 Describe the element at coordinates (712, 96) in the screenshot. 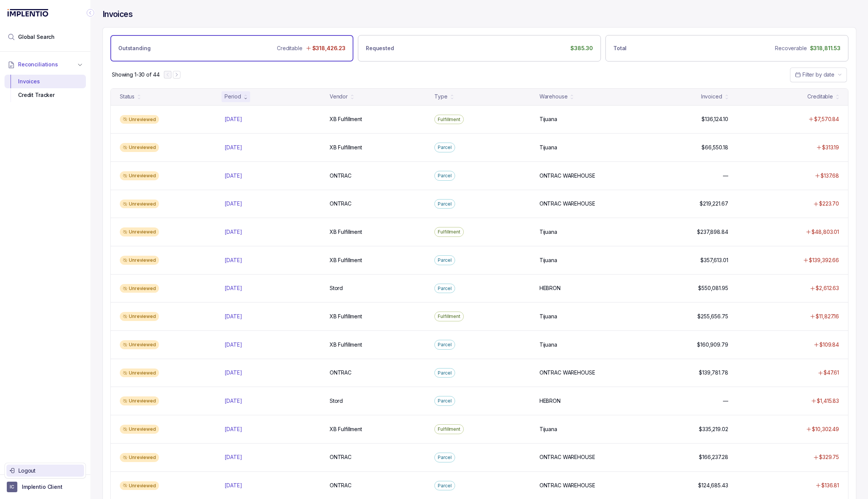

I see `div: Invoiced` at that location.